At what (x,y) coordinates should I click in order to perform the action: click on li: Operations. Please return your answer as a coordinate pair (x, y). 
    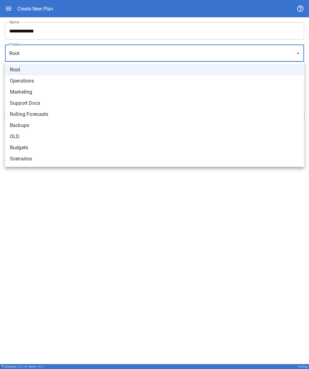
    Looking at the image, I should click on (155, 81).